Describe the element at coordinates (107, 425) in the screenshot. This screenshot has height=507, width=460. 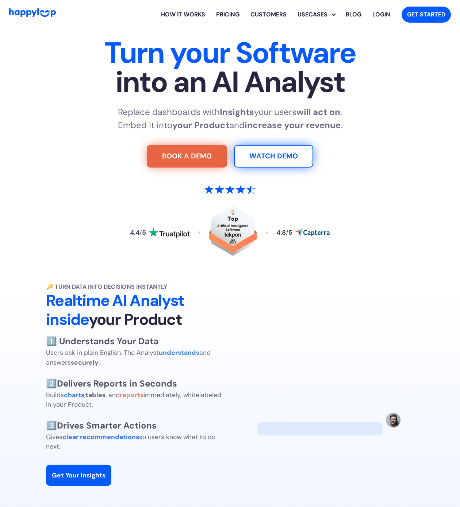
I see `strong: Drives Smarter Actions` at that location.